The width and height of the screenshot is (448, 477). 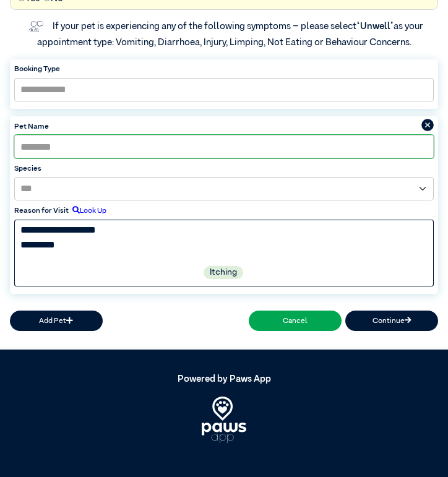 I want to click on button: Cancel, so click(x=295, y=320).